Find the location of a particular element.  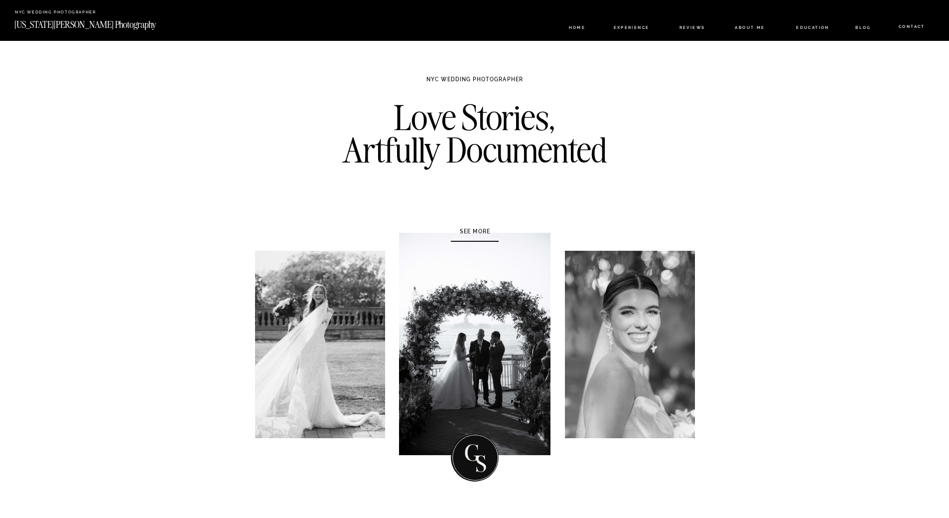

a: ABOUT ME is located at coordinates (750, 29).